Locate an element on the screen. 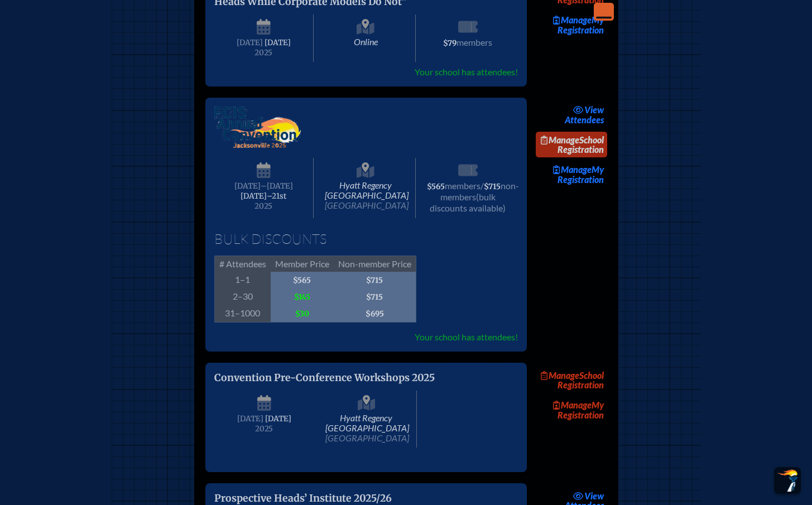 The width and height of the screenshot is (812, 505). img: FCIS Convention 2025 is located at coordinates (258, 127).